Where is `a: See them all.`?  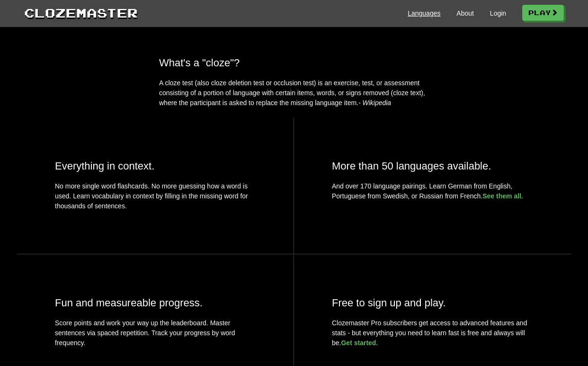
a: See them all. is located at coordinates (502, 196).